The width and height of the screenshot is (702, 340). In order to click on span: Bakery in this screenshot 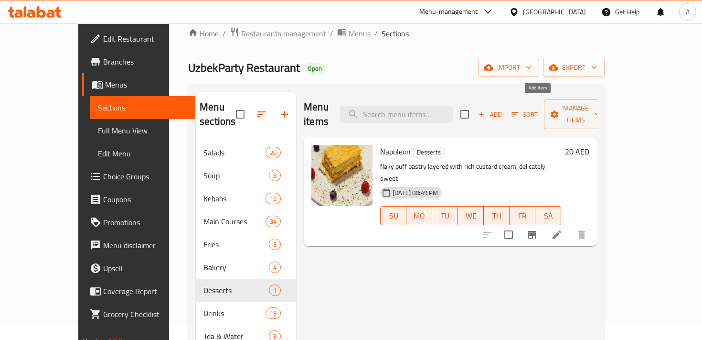, I will do `click(236, 267)`.